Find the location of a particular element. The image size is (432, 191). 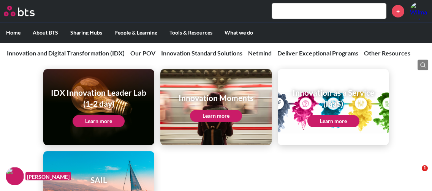

h1: IDX Innovation Leader Lab (1-2 day) is located at coordinates (99, 98).